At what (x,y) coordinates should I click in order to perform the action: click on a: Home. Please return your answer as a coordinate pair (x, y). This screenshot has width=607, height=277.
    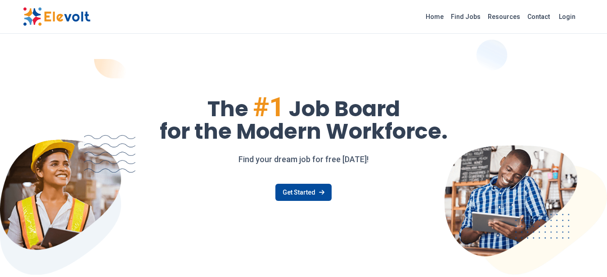
    Looking at the image, I should click on (435, 17).